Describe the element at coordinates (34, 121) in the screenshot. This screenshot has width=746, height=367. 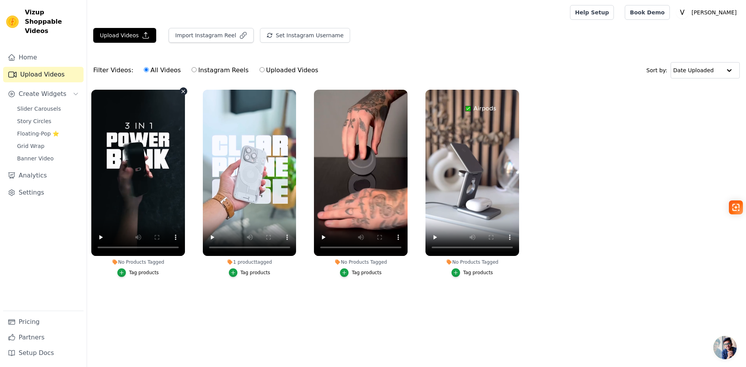
I see `span: Story Circles` at that location.